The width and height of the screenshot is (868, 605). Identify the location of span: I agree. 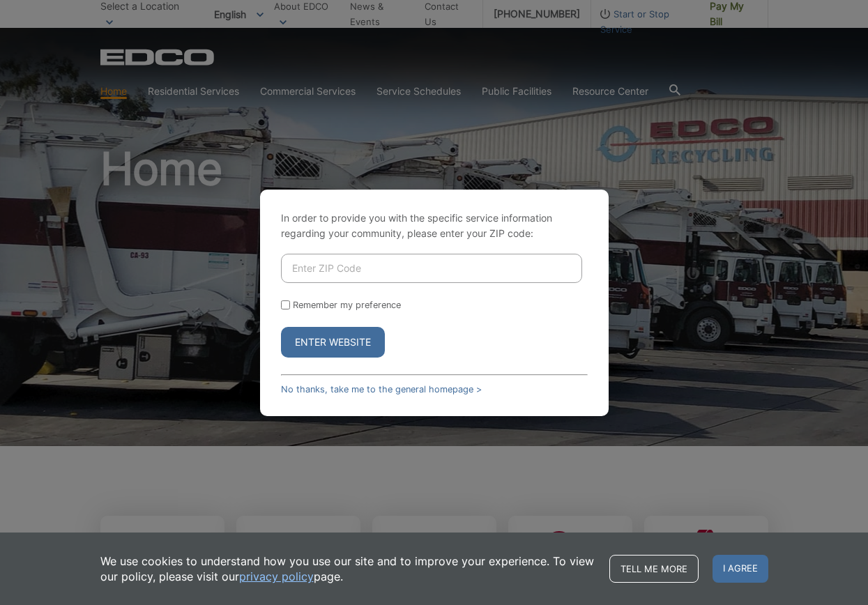
(740, 569).